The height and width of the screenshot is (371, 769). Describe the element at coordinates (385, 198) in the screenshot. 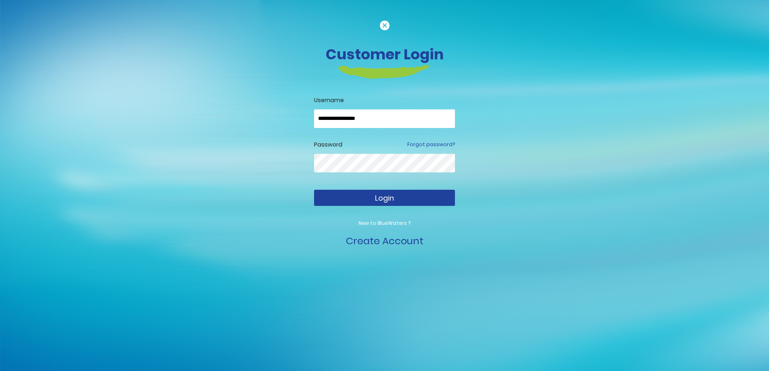

I see `span: Login` at that location.